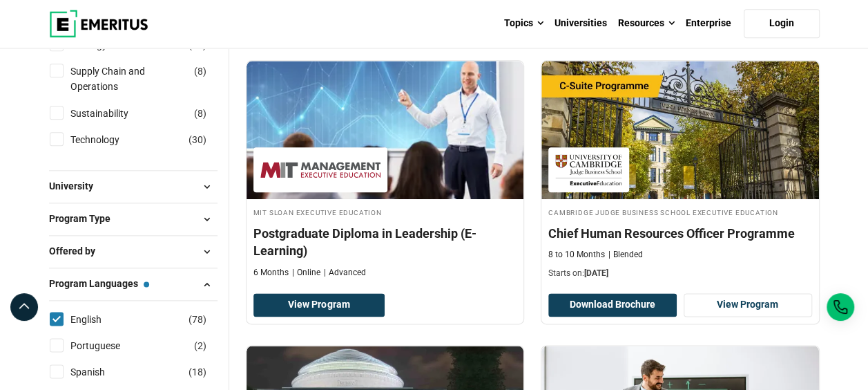  I want to click on h4: Postgraduate Diploma in Leadership (E-Learning), so click(386, 242).